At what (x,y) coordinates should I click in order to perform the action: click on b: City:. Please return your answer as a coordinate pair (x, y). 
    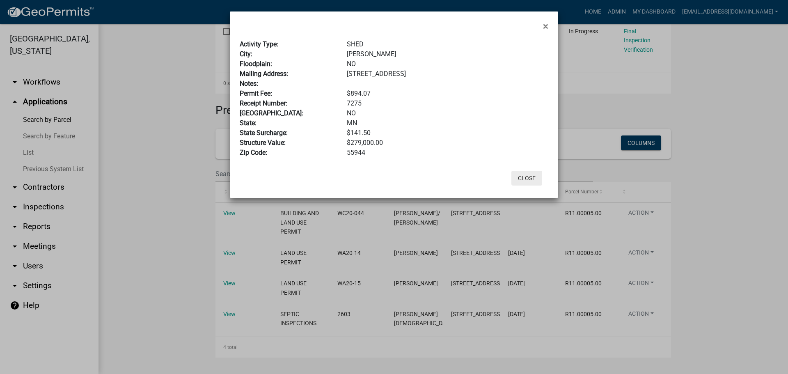
    Looking at the image, I should click on (246, 54).